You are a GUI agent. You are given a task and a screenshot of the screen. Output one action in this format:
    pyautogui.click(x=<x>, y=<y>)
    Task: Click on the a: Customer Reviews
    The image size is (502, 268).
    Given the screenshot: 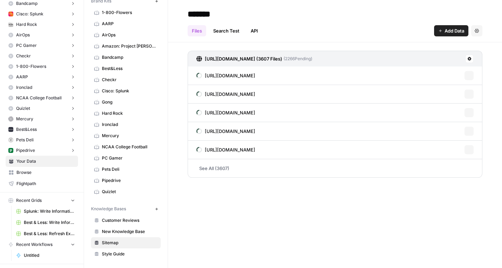 What is the action you would take?
    pyautogui.click(x=126, y=221)
    